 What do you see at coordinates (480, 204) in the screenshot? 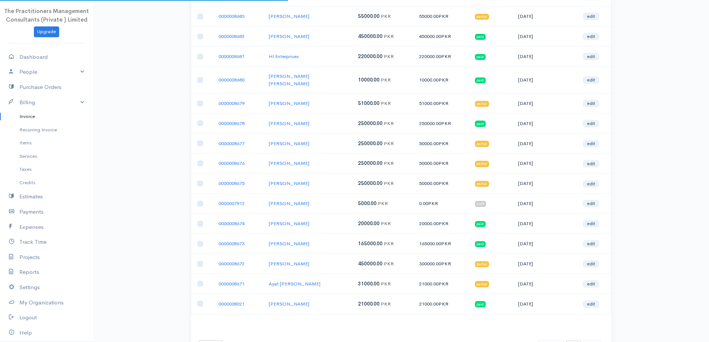
I see `span: draft` at bounding box center [480, 204].